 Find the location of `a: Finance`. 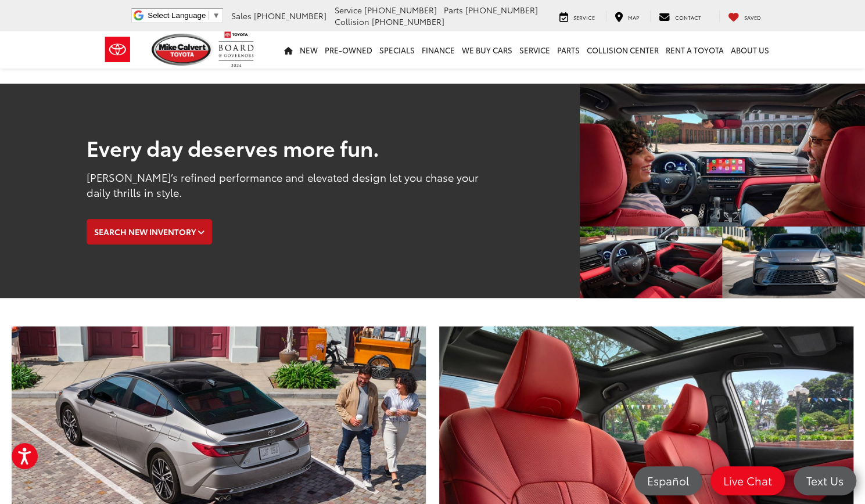

a: Finance is located at coordinates (438, 50).